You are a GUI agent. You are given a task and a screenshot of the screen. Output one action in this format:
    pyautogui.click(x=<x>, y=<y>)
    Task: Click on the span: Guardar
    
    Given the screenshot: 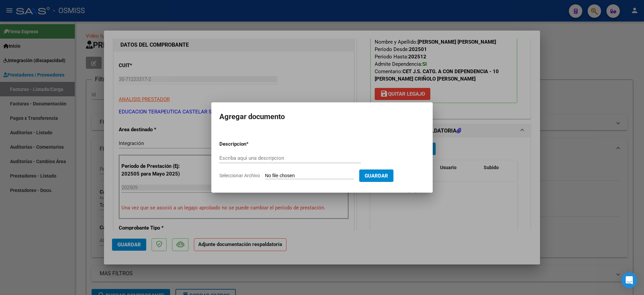 What is the action you would take?
    pyautogui.click(x=376, y=176)
    